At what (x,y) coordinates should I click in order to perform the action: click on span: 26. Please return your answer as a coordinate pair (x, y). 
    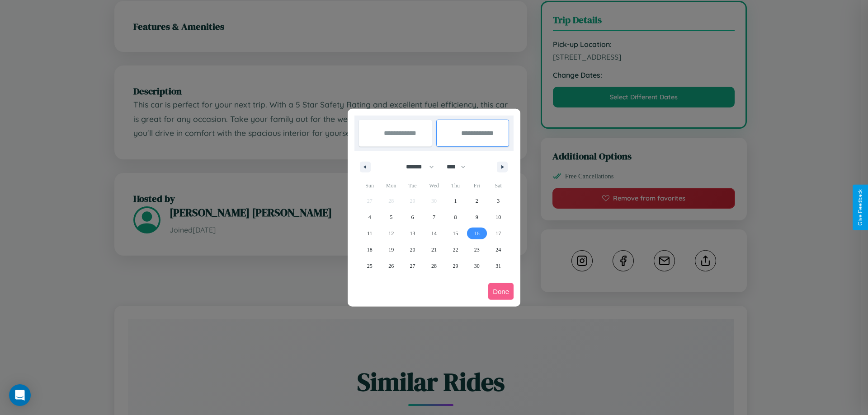
    Looking at the image, I should click on (391, 266).